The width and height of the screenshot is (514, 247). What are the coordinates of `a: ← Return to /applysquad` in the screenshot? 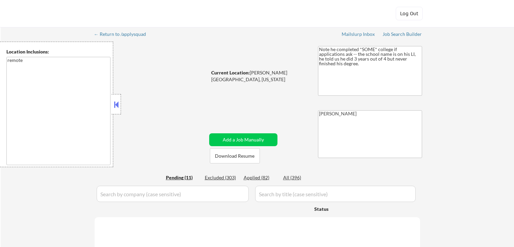 It's located at (123, 35).